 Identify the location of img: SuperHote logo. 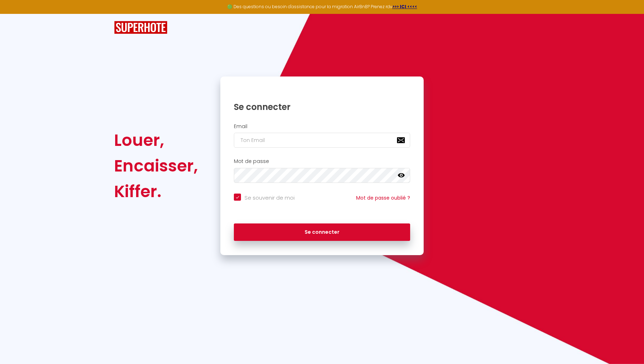
(141, 27).